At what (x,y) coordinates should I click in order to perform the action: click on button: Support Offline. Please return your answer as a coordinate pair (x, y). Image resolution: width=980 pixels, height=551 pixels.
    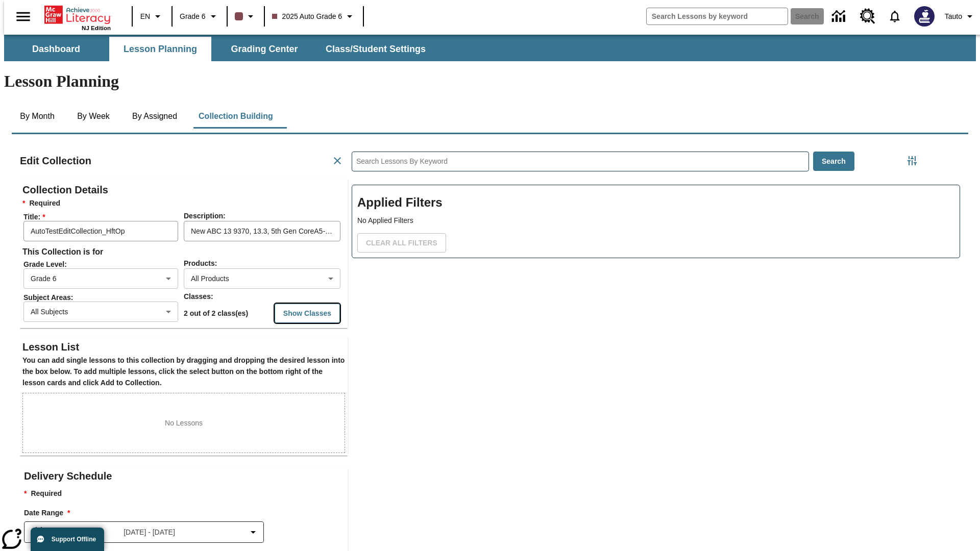
    Looking at the image, I should click on (68, 540).